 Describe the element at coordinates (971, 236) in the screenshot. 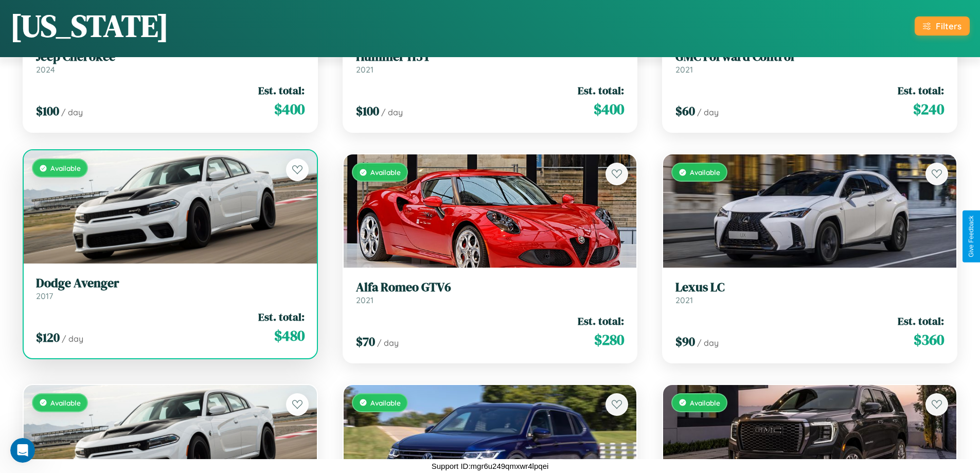

I see `div: Give Feedback` at that location.